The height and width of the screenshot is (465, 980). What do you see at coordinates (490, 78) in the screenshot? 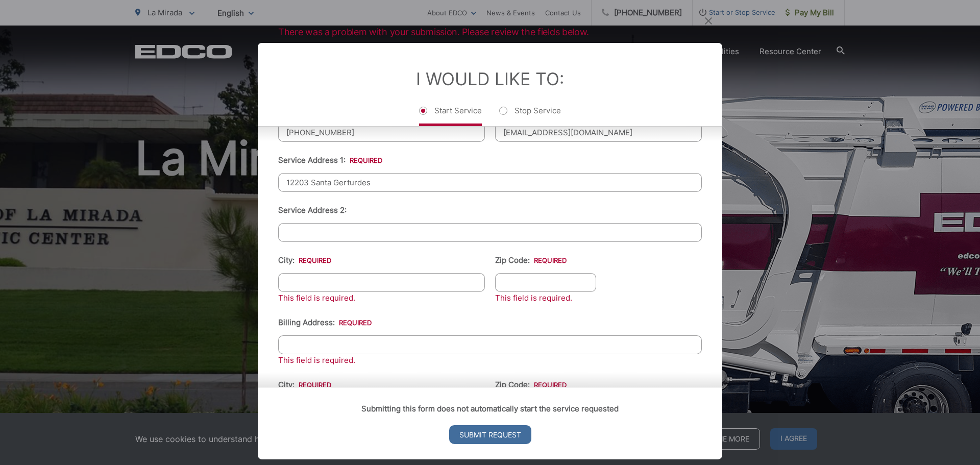
I see `label: I Would Like To:` at bounding box center [490, 78].